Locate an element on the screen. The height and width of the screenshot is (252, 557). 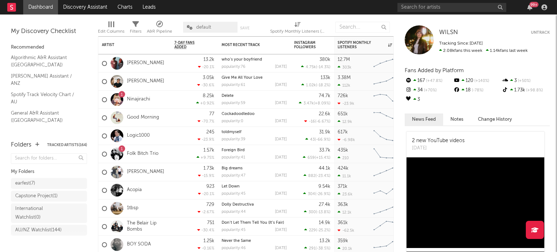
div: AU/NZ Watchlist ( 144 ) is located at coordinates (38, 230).